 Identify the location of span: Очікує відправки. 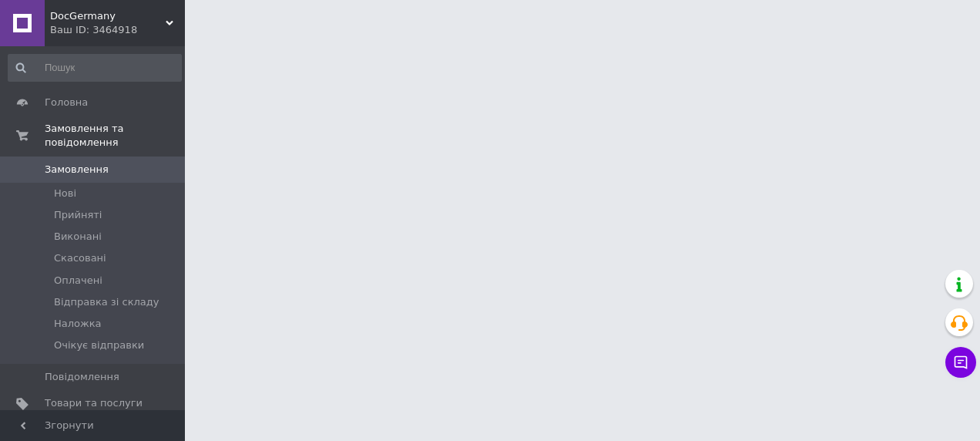
(99, 346).